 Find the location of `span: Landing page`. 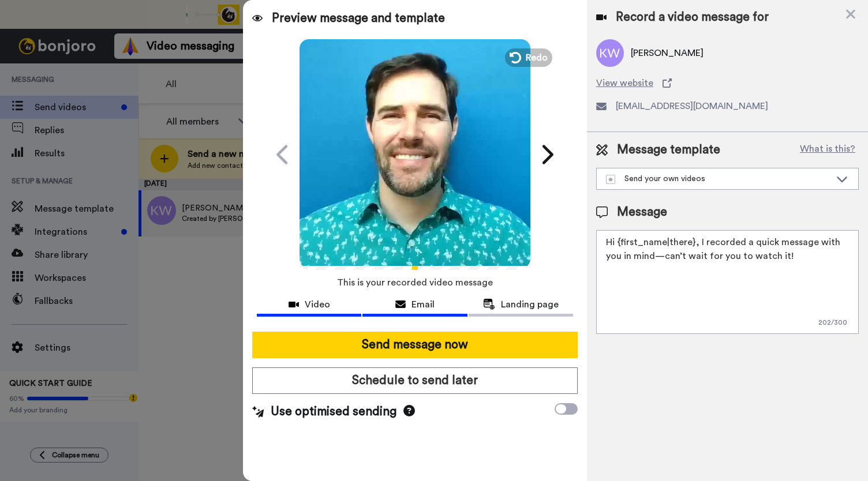

span: Landing page is located at coordinates (530, 305).